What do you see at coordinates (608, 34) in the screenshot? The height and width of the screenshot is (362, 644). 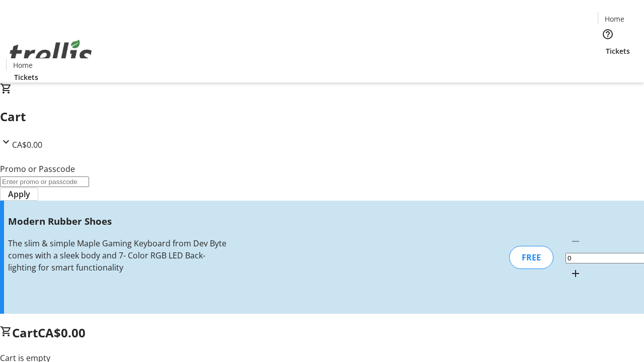 I see `button: Help` at bounding box center [608, 34].